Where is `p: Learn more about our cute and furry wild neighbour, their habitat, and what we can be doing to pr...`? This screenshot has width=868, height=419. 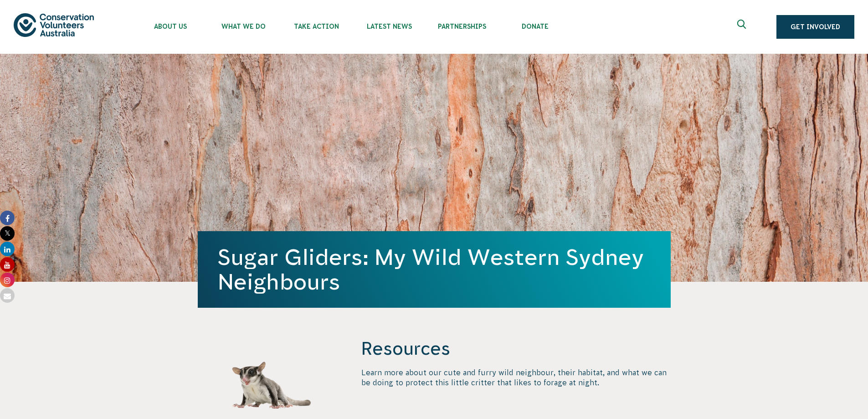 p: Learn more about our cute and furry wild neighbour, their habitat, and what we can be doing to pr... is located at coordinates (516, 377).